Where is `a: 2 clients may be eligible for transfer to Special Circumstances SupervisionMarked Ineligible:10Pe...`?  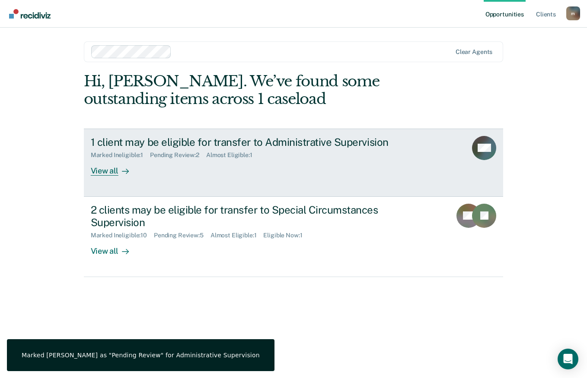 a: 2 clients may be eligible for transfer to Special Circumstances SupervisionMarked Ineligible:10Pe... is located at coordinates (293, 237).